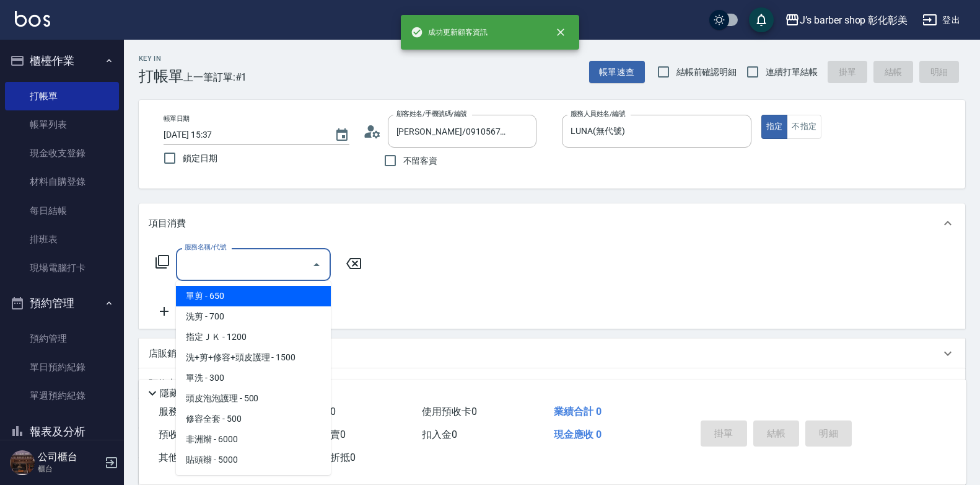 This screenshot has width=980, height=485. Describe the element at coordinates (205, 246) in the screenshot. I see `label: 服務名稱/代號` at that location.